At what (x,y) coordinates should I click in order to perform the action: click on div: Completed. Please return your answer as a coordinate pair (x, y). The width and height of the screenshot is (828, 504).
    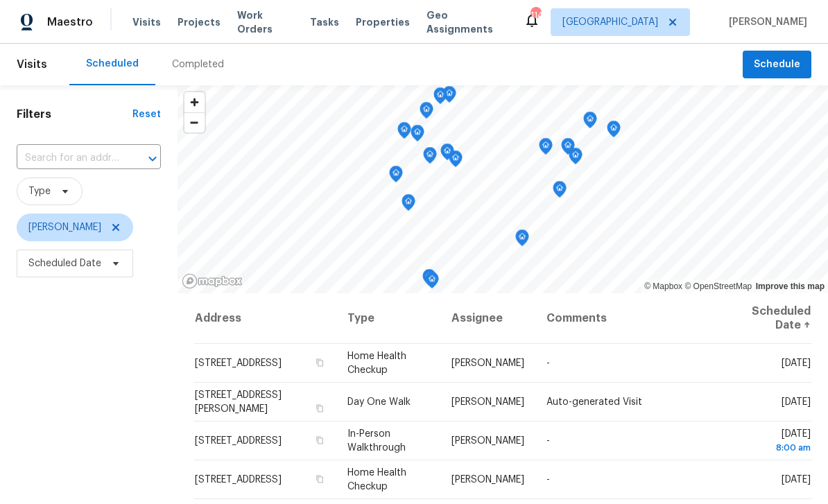
    Looking at the image, I should click on (198, 65).